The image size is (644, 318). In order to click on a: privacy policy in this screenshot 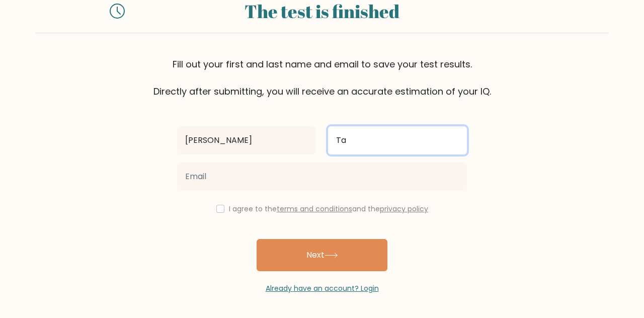, I will do `click(404, 209)`.